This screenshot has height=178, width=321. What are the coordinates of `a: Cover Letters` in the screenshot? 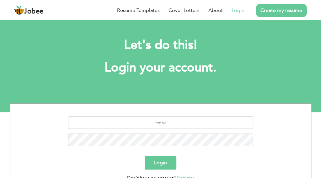 It's located at (184, 10).